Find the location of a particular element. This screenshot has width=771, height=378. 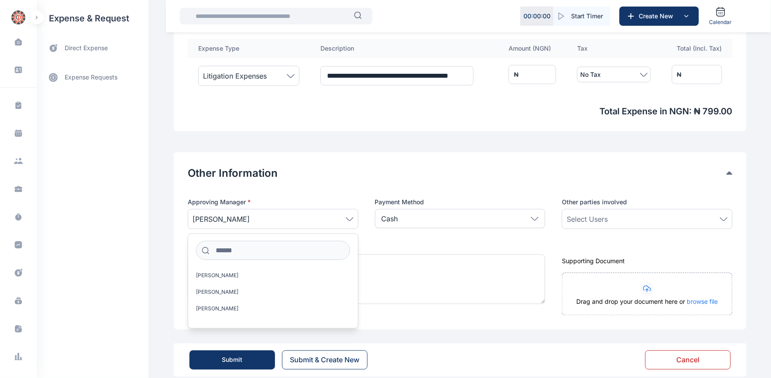

span: browse file is located at coordinates (702, 301).